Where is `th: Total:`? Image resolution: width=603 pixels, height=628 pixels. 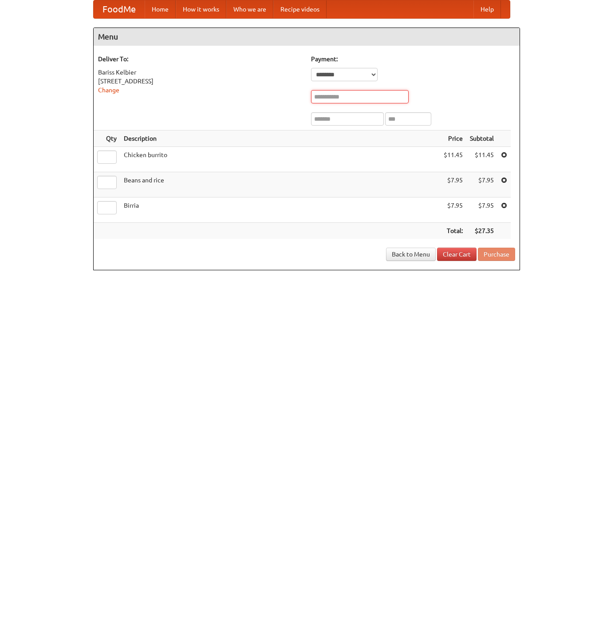
th: Total: is located at coordinates (453, 231).